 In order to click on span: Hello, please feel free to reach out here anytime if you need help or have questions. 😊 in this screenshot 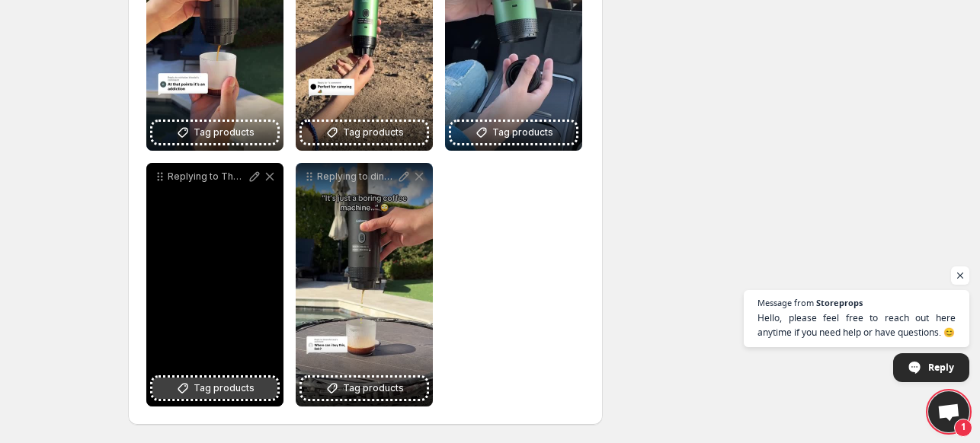, I will do `click(856, 326)`.